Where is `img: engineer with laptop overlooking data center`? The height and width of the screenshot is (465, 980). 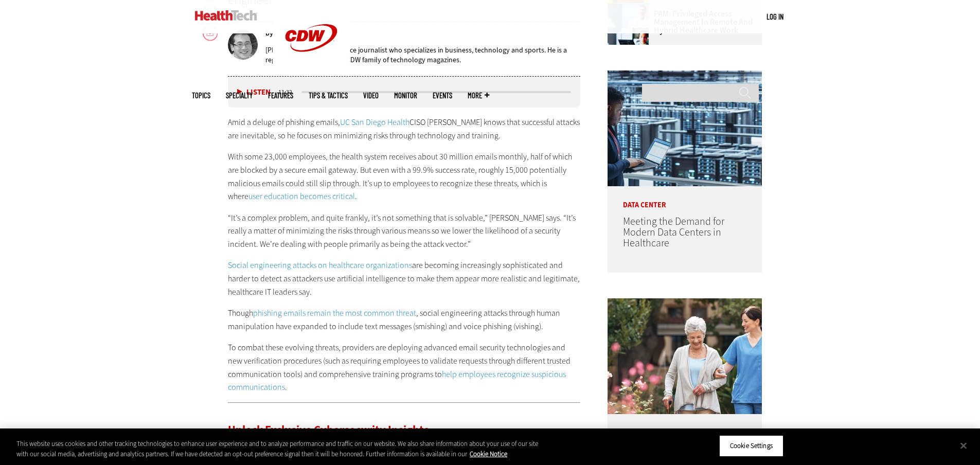 img: engineer with laptop overlooking data center is located at coordinates (684, 128).